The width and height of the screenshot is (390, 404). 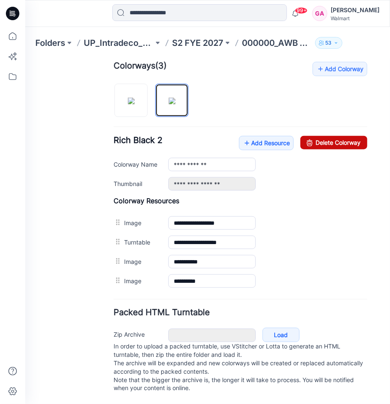 What do you see at coordinates (256, 276) in the screenshot?
I see `a: Load` at bounding box center [256, 276].